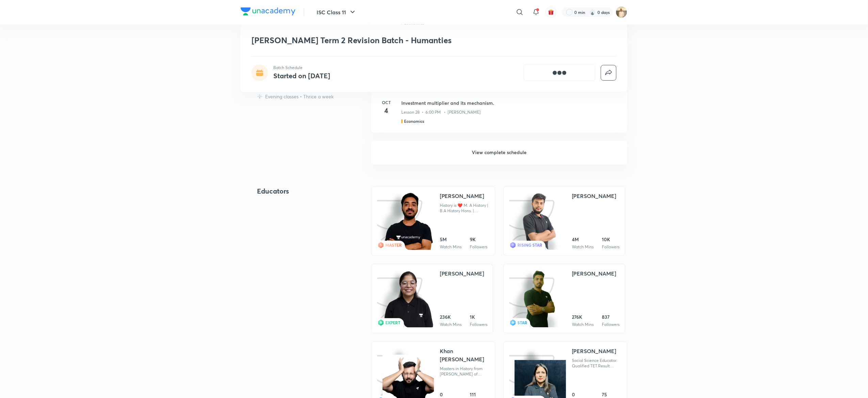 Image resolution: width=868 pixels, height=398 pixels. What do you see at coordinates (510, 103) in the screenshot?
I see `h3: Investment multiplier and its mechanism.` at bounding box center [510, 103].